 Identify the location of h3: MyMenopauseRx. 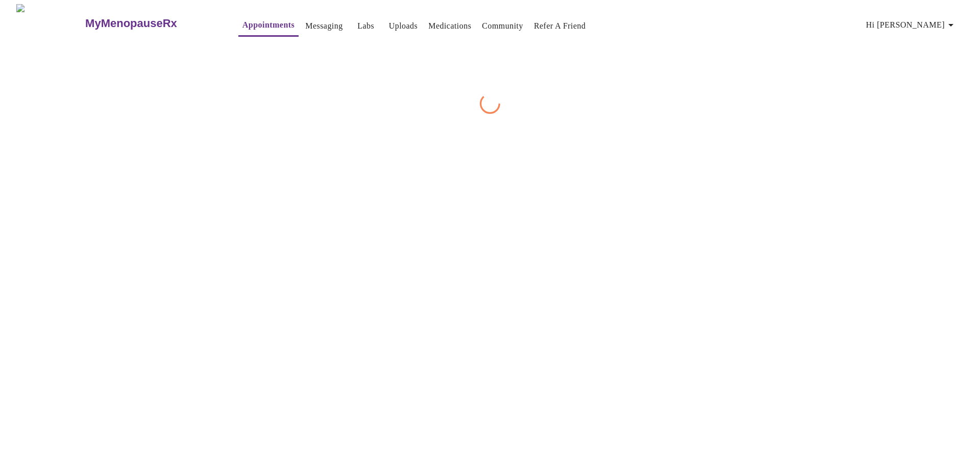
(131, 23).